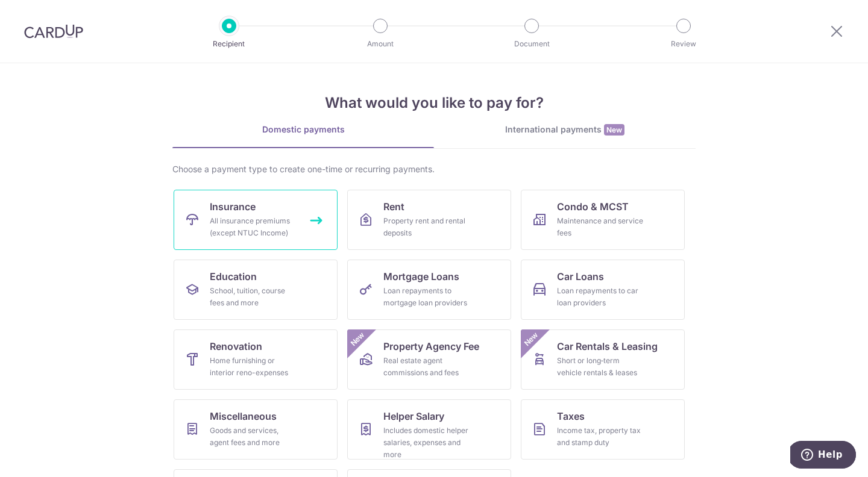  I want to click on a: Mortgage LoansLoan repayments to mortgage loan providers, so click(429, 290).